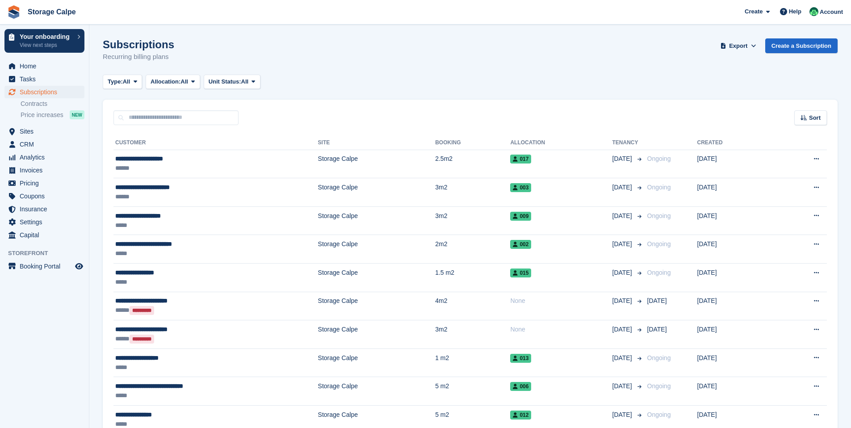 This screenshot has height=428, width=851. Describe the element at coordinates (795, 12) in the screenshot. I see `span: Help` at that location.